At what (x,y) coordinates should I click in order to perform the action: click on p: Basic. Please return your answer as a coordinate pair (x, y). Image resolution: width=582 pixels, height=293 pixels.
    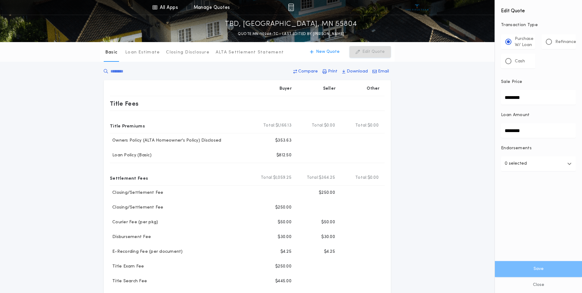
    Looking at the image, I should click on (111, 52).